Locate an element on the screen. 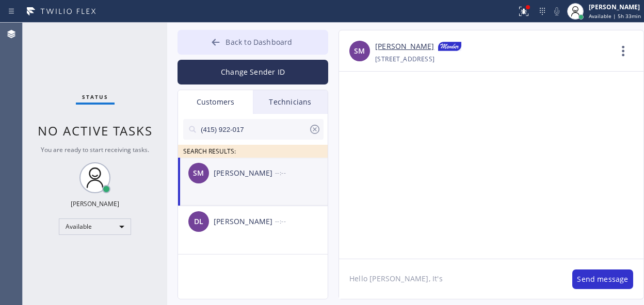 The width and height of the screenshot is (644, 305). button: Mute is located at coordinates (556, 11).